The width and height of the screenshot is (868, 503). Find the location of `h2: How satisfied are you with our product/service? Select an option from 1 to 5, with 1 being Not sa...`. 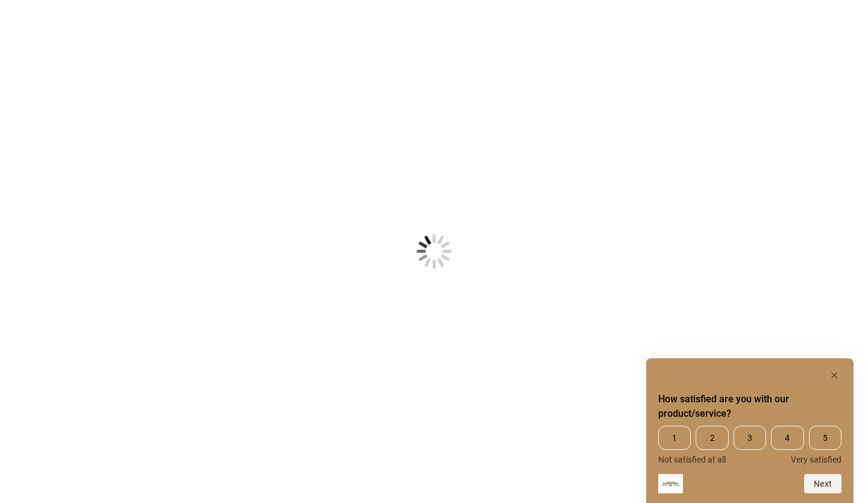

h2: How satisfied are you with our product/service? Select an option from 1 to 5, with 1 being Not sa... is located at coordinates (750, 406).